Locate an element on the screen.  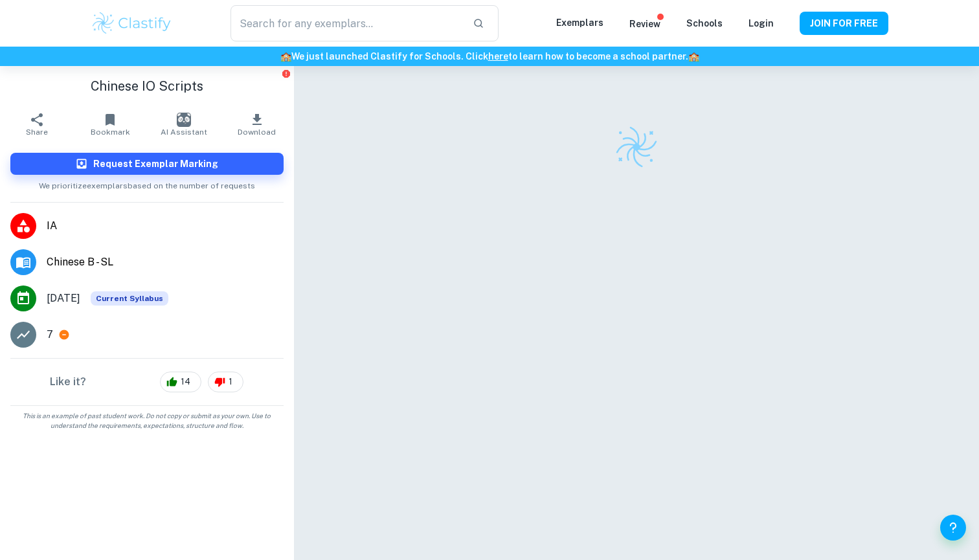
span: 1 is located at coordinates (231, 382).